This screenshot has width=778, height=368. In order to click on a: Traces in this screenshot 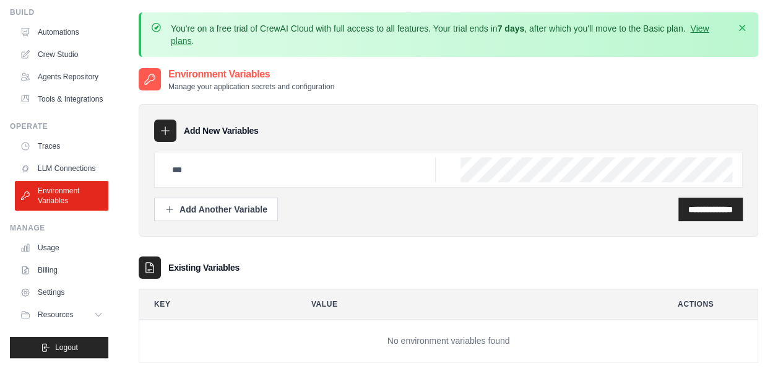, I will do `click(61, 146)`.